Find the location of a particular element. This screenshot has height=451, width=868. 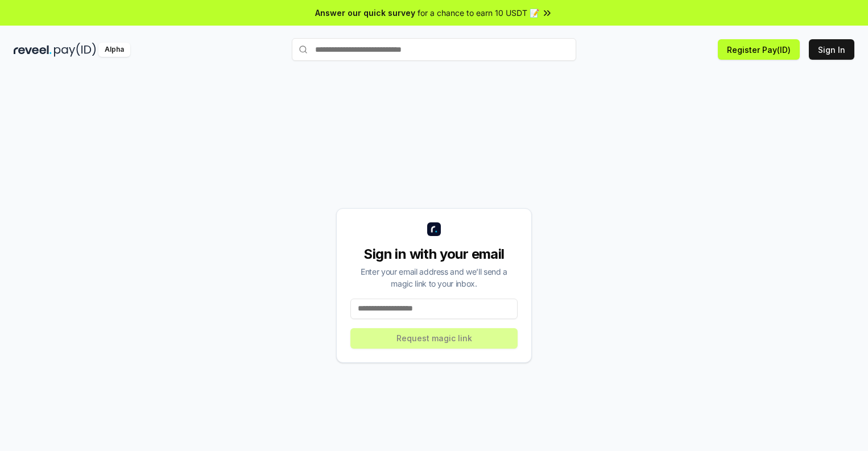

div: Enter your email address and we’ll send a magic link to your inbox. is located at coordinates (434, 277).